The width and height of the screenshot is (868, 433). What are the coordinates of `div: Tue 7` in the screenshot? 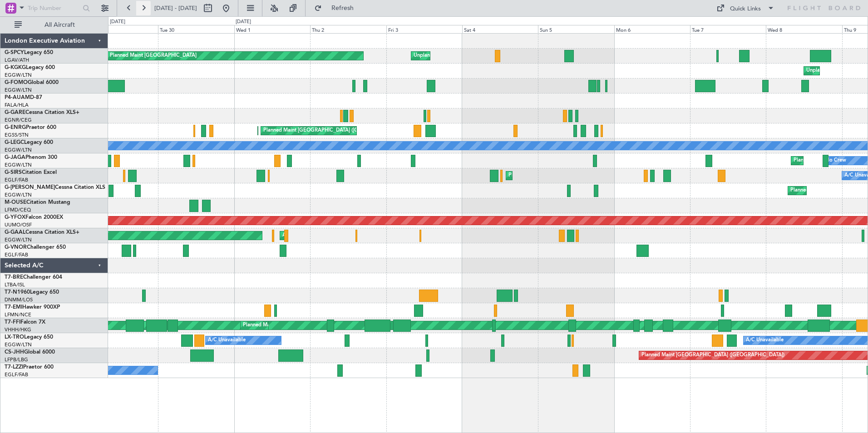 It's located at (728, 29).